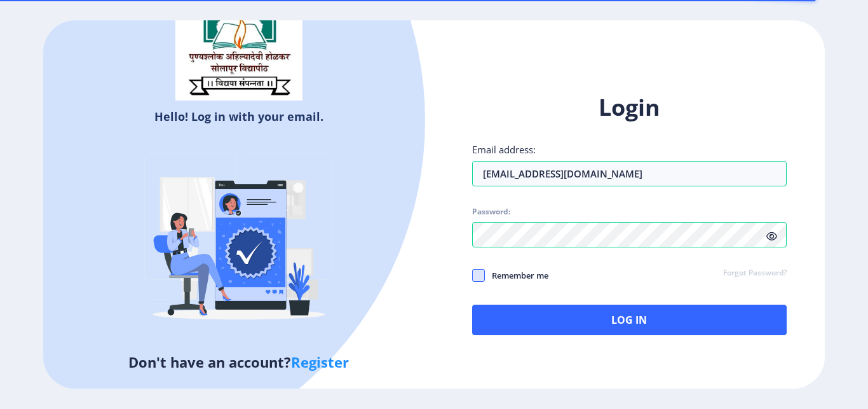 The image size is (868, 409). Describe the element at coordinates (628, 320) in the screenshot. I see `button: Log In` at that location.